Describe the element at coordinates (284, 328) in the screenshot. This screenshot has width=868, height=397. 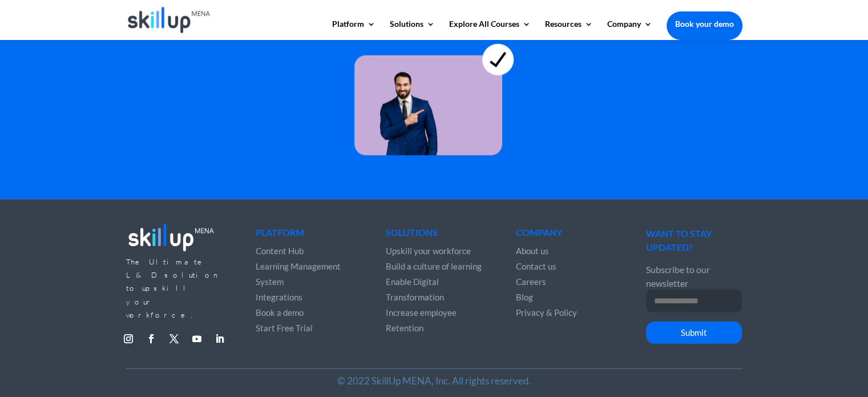
I see `span: Start Free Trial` at that location.